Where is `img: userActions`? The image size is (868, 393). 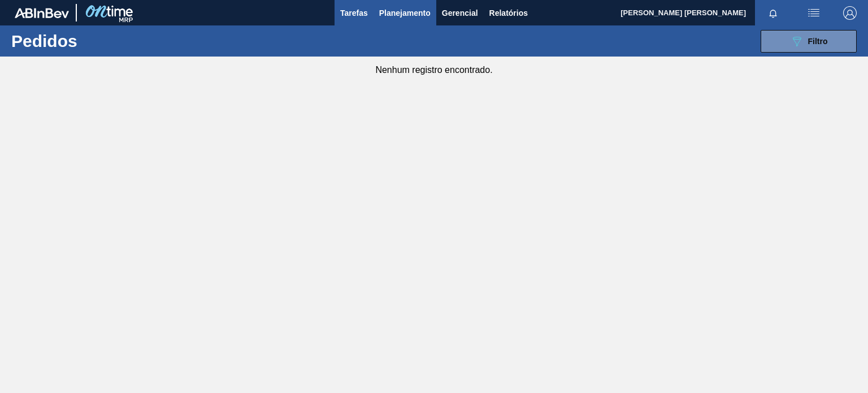
img: userActions is located at coordinates (814, 13).